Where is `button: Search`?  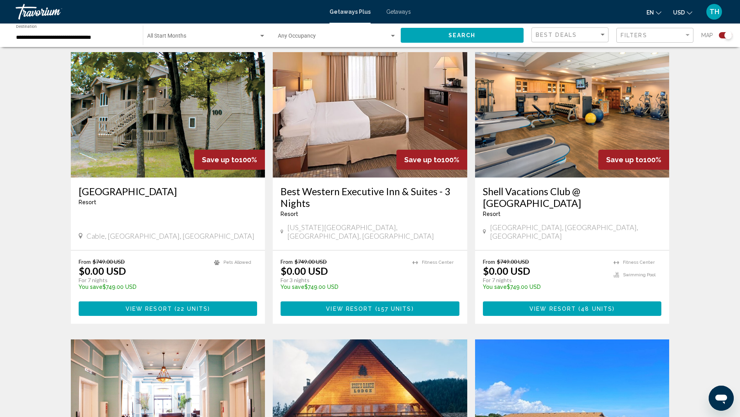 button: Search is located at coordinates (462, 35).